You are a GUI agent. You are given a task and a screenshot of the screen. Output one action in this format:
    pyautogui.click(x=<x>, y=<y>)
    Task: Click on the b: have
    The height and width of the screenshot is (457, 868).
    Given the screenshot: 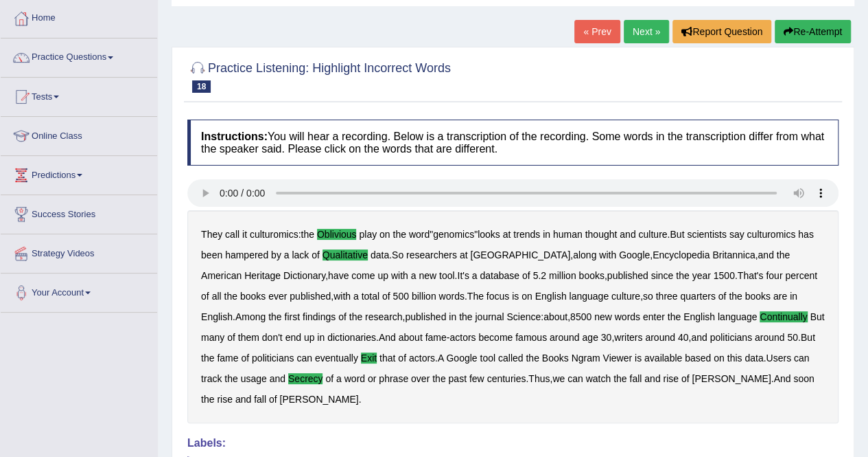 What is the action you would take?
    pyautogui.click(x=339, y=276)
    